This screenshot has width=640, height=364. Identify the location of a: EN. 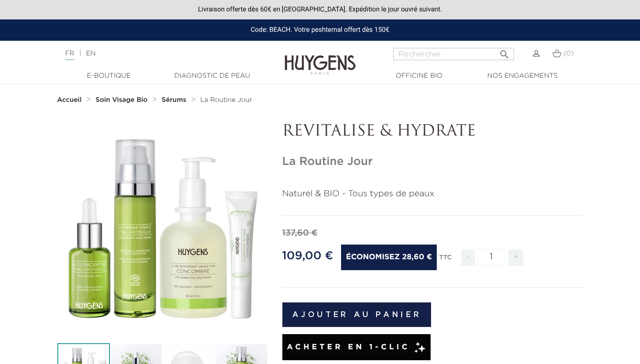
(91, 53).